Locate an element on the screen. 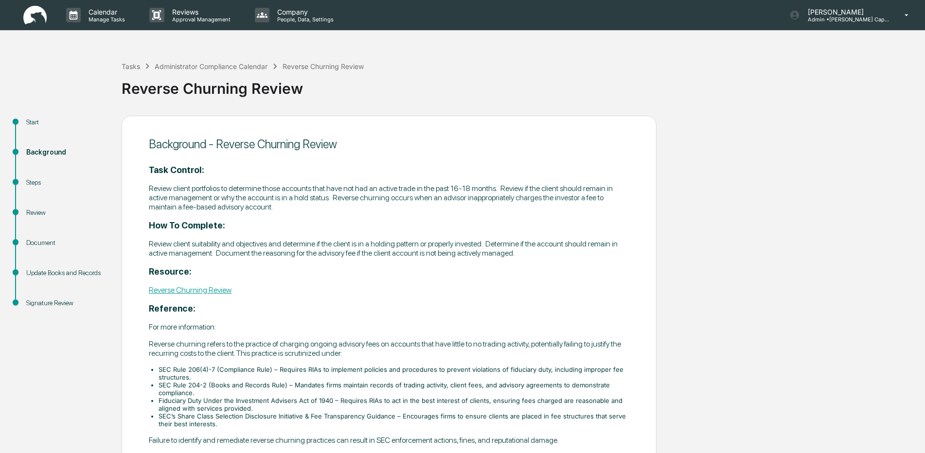 This screenshot has height=453, width=925. div: Background is located at coordinates (66, 152).